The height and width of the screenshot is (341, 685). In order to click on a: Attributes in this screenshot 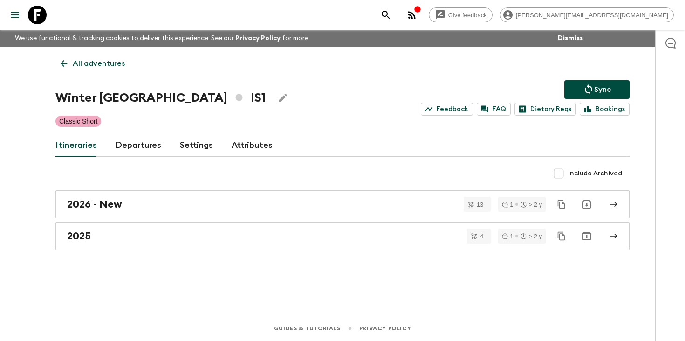, I will do `click(252, 145)`.